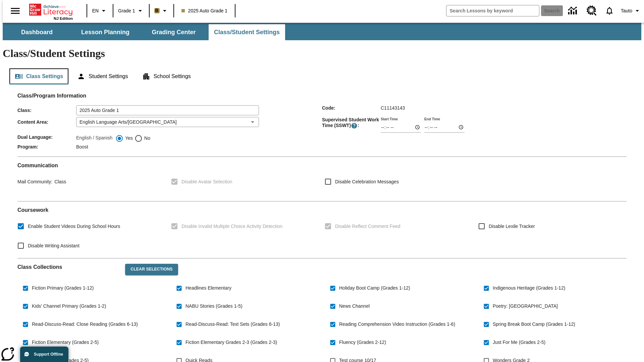 This screenshot has width=644, height=362. Describe the element at coordinates (37, 32) in the screenshot. I see `button: Dashboard` at that location.